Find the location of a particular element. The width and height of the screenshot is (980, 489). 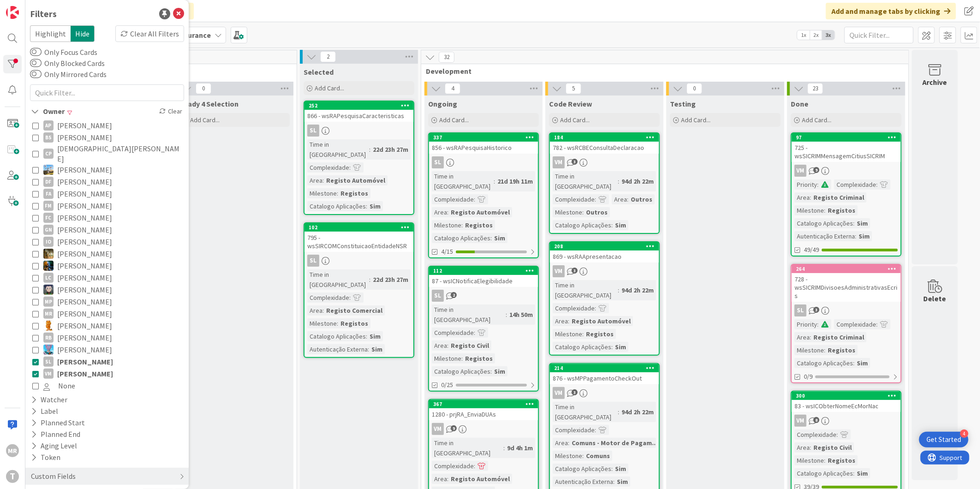

div: IO is located at coordinates (49, 242).